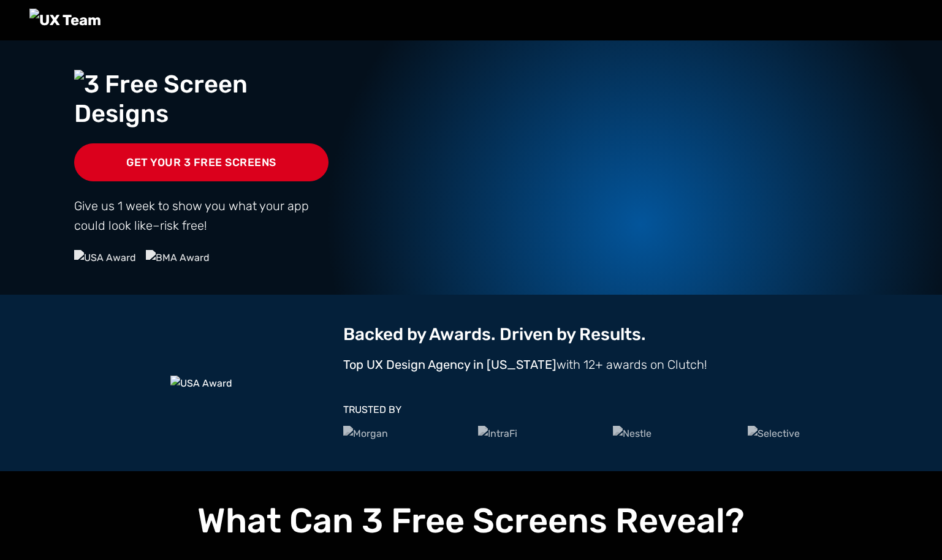 This screenshot has height=560, width=942. Describe the element at coordinates (498, 434) in the screenshot. I see `img: IntraFi` at that location.